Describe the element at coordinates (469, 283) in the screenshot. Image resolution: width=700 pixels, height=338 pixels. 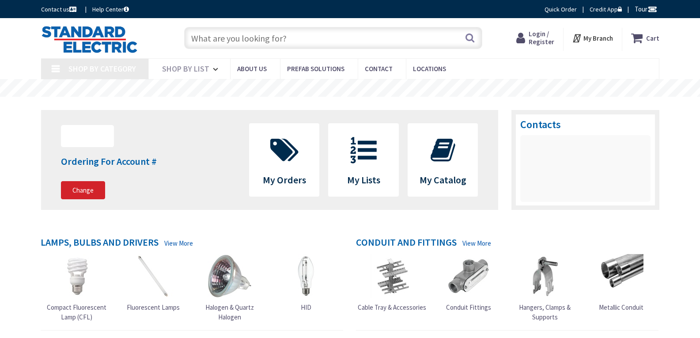
I see `a: Conduit Fittings Conduit Fittings` at that location.